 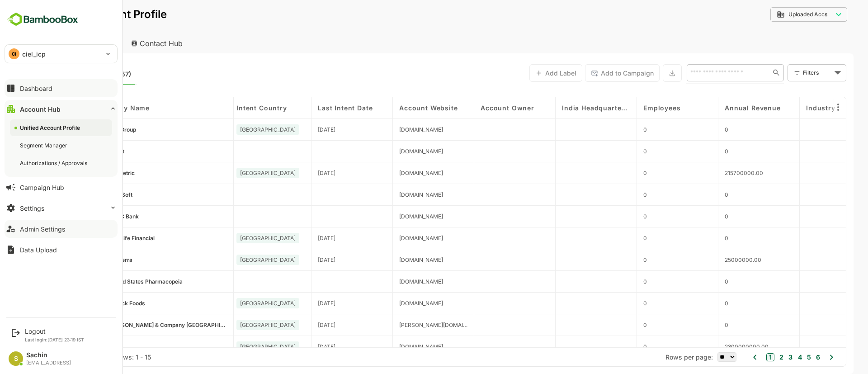 I want to click on span: Rows per page:, so click(x=658, y=357).